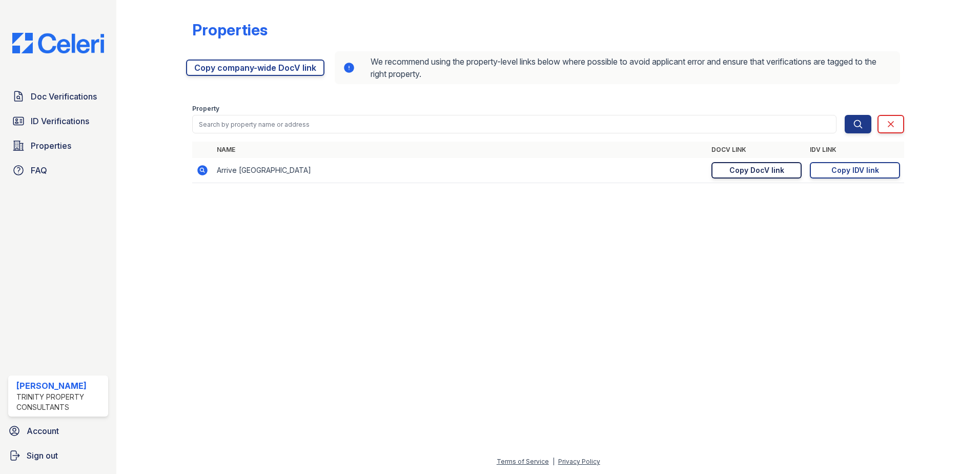 The height and width of the screenshot is (474, 980). I want to click on input: Search by property name or address, so click(514, 124).